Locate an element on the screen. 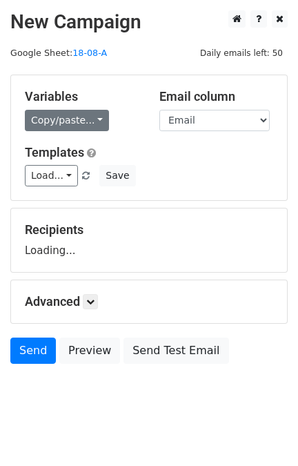 This screenshot has width=298, height=466. a: Copy/paste... is located at coordinates (67, 120).